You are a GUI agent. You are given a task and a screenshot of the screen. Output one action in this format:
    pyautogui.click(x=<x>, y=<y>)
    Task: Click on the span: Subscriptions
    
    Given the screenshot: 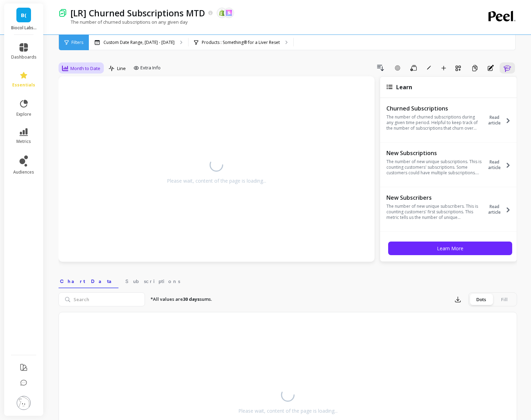 What is the action you would take?
    pyautogui.click(x=152, y=281)
    